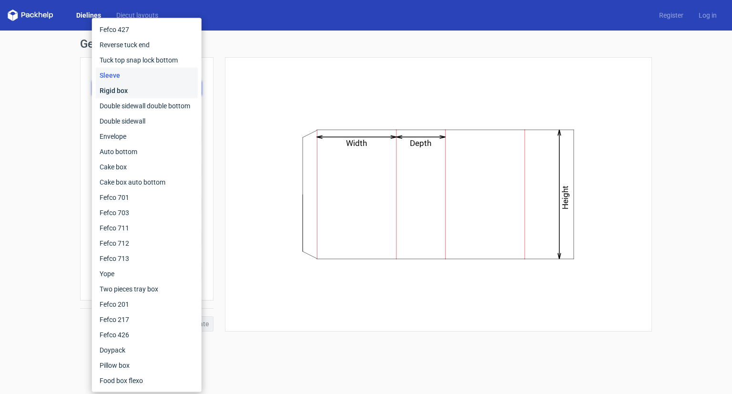  Describe the element at coordinates (366, 44) in the screenshot. I see `h1: Generate new dieline` at that location.